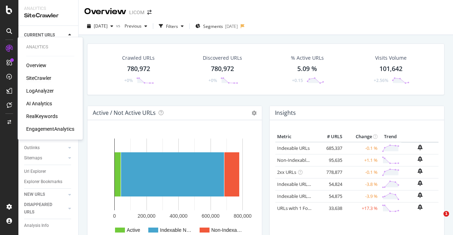  What do you see at coordinates (362, 196) in the screenshot?
I see `td: -3.9 %` at bounding box center [362, 196].